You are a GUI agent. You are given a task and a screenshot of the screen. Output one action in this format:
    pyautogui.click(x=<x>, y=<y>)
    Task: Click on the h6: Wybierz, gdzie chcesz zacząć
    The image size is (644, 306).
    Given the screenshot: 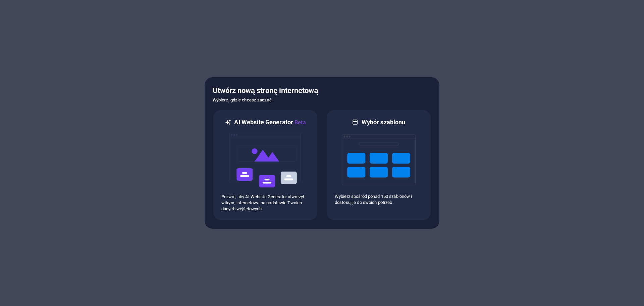 What is the action you would take?
    pyautogui.click(x=322, y=100)
    